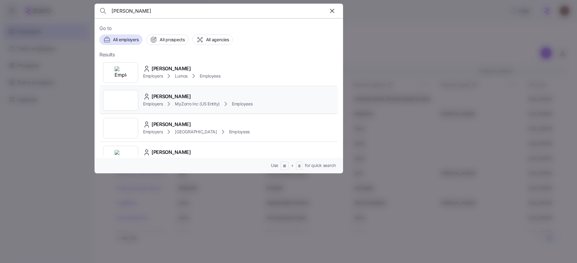 The height and width of the screenshot is (263, 577). I want to click on span: Go to, so click(219, 28).